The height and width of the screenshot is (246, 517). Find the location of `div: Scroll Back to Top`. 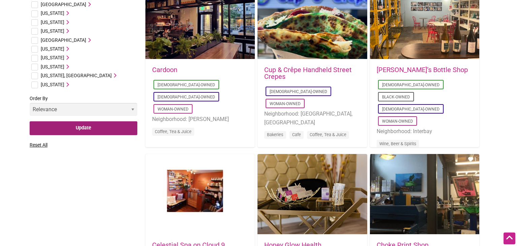

div: Scroll Back to Top is located at coordinates (510, 238).